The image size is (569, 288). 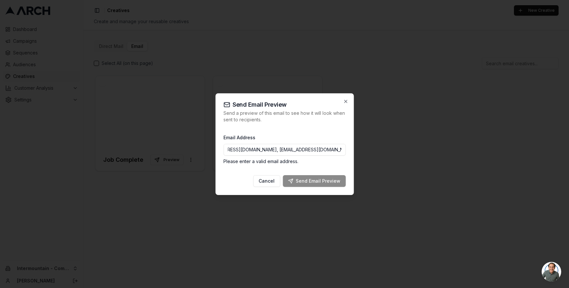 I want to click on label: Email Address, so click(x=239, y=137).